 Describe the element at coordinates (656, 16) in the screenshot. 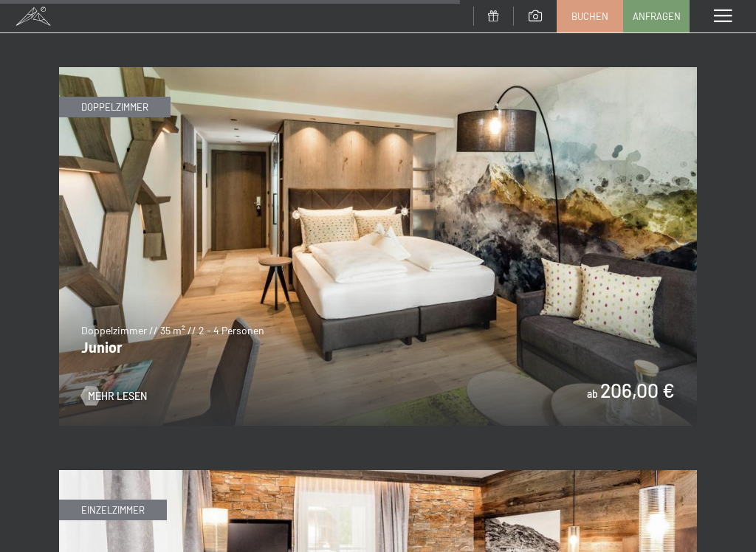

I see `a: Anfragen` at that location.